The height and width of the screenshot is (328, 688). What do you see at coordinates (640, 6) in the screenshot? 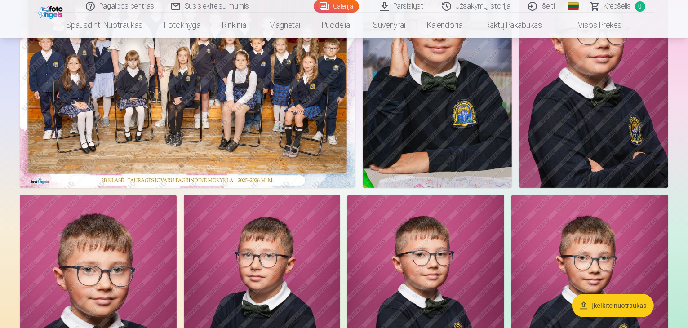
I see `span: 0` at bounding box center [640, 6].